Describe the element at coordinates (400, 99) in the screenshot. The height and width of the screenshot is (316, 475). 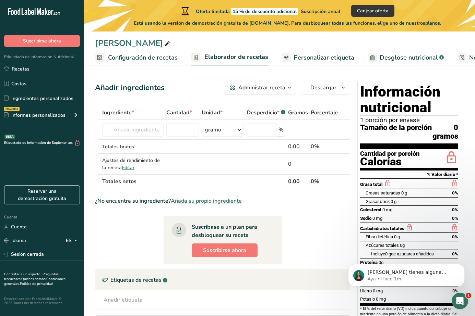
I see `font: Información nutricional` at that location.